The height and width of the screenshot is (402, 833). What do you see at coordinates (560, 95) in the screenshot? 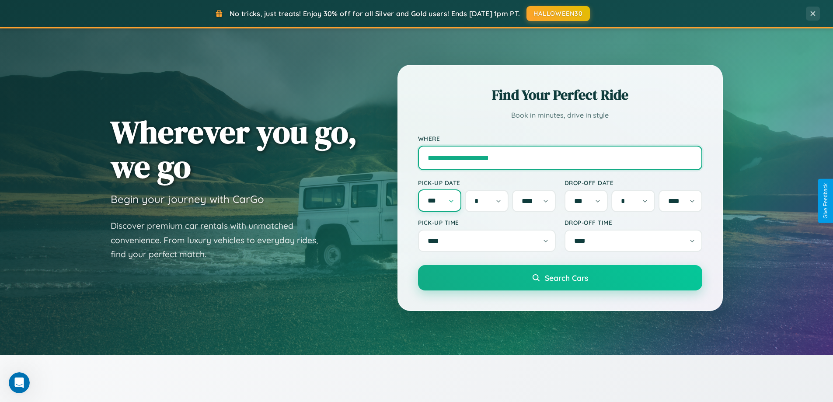
I see `h2: Find Your Perfect Ride` at bounding box center [560, 95].